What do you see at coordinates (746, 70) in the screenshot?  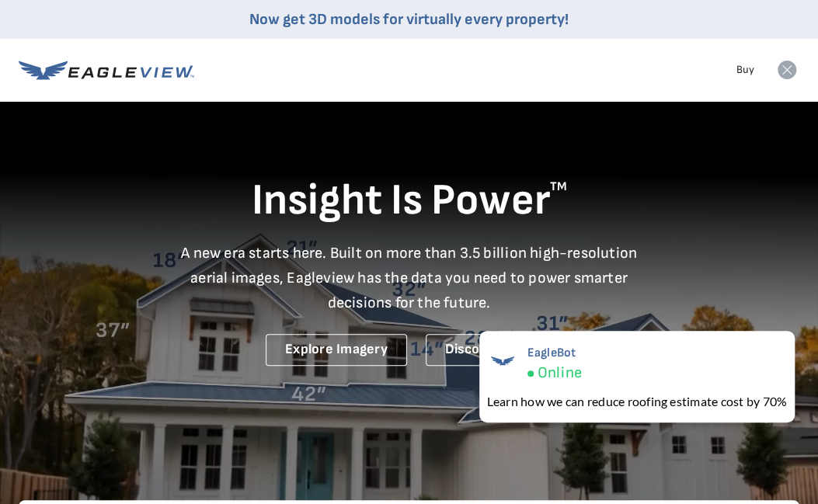 I see `a: Buy` at bounding box center [746, 70].